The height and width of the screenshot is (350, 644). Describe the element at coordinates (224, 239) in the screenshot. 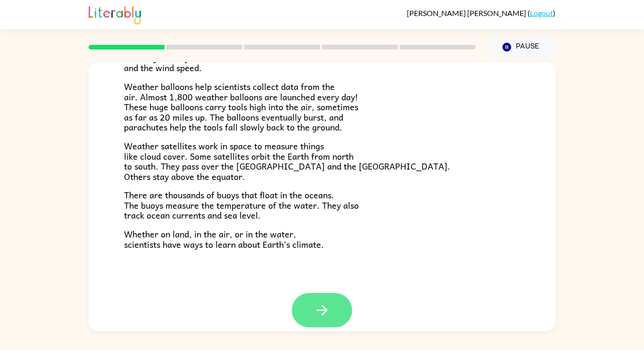

I see `span: Whether on land, in the air, or in the water, scientists have ways to learn about Earth’s climate.` at that location.